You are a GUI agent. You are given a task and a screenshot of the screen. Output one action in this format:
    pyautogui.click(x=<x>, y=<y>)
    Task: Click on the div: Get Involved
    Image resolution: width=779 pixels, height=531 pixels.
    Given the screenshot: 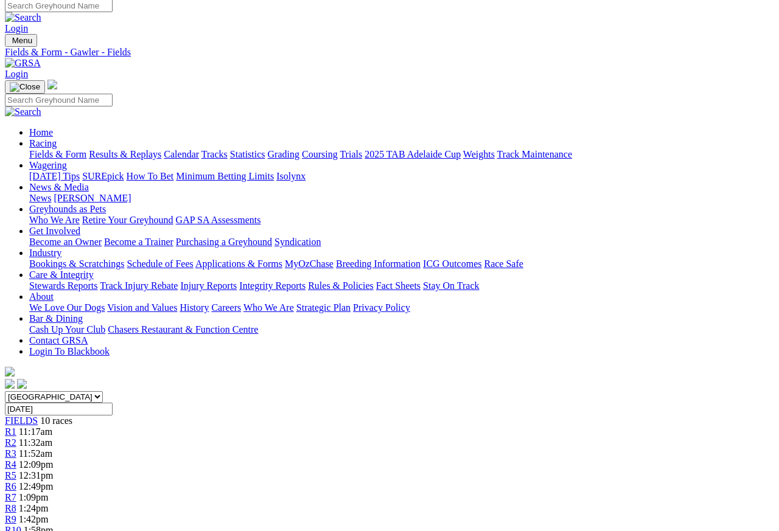 What is the action you would take?
    pyautogui.click(x=402, y=242)
    